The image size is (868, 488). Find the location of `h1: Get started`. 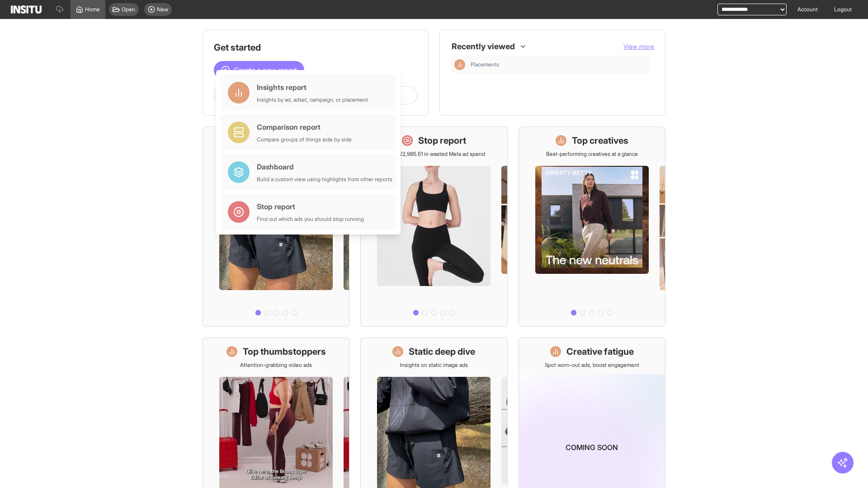

h1: Get started is located at coordinates (316, 47).